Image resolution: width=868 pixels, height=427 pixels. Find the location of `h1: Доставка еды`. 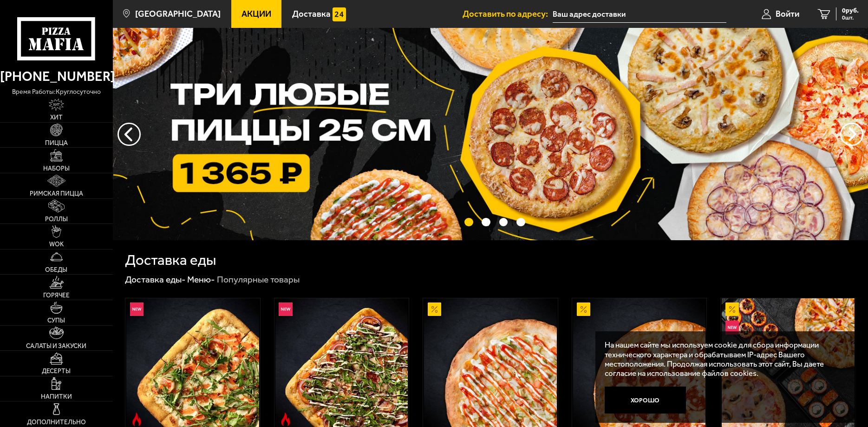

h1: Доставка еды is located at coordinates (171, 260).